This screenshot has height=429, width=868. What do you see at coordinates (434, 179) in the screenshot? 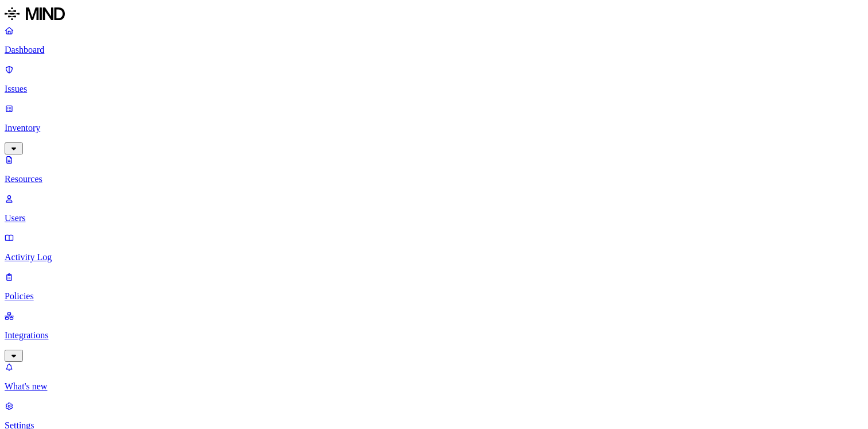
I see `p: Resources` at bounding box center [434, 179].